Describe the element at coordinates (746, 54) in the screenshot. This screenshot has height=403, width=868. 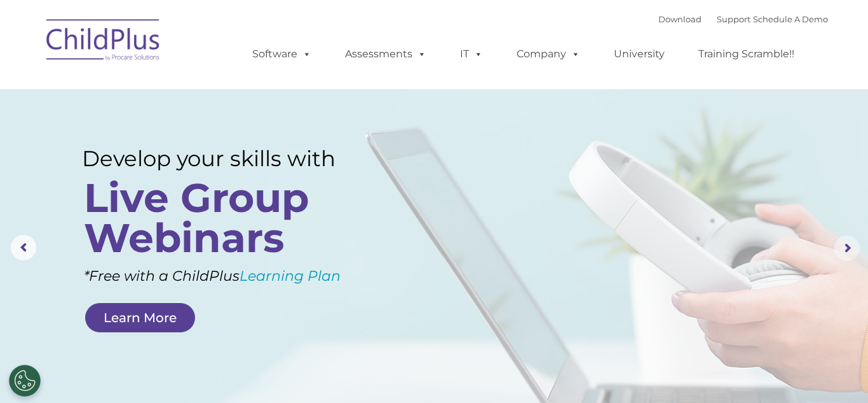
I see `a: Training Scramble!!` at that location.